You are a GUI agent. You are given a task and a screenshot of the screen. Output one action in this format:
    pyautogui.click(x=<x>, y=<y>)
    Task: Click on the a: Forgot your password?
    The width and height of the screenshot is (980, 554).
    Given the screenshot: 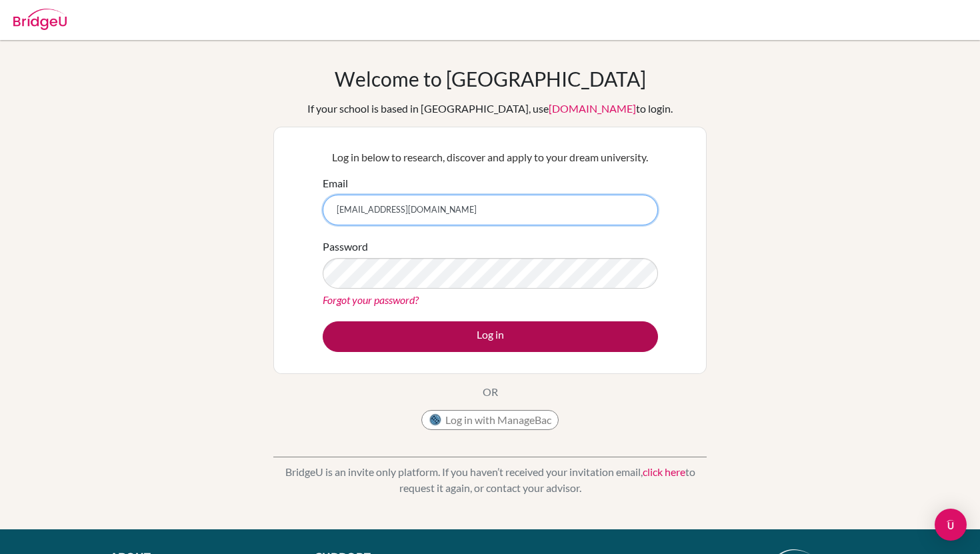 What is the action you would take?
    pyautogui.click(x=371, y=299)
    